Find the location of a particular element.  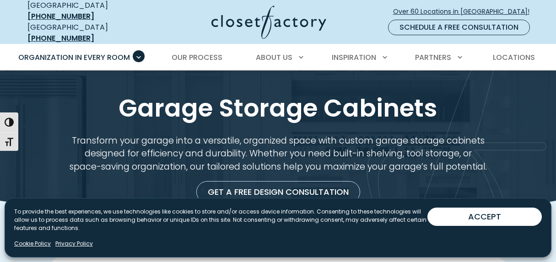

span: Our Process is located at coordinates (197, 57).